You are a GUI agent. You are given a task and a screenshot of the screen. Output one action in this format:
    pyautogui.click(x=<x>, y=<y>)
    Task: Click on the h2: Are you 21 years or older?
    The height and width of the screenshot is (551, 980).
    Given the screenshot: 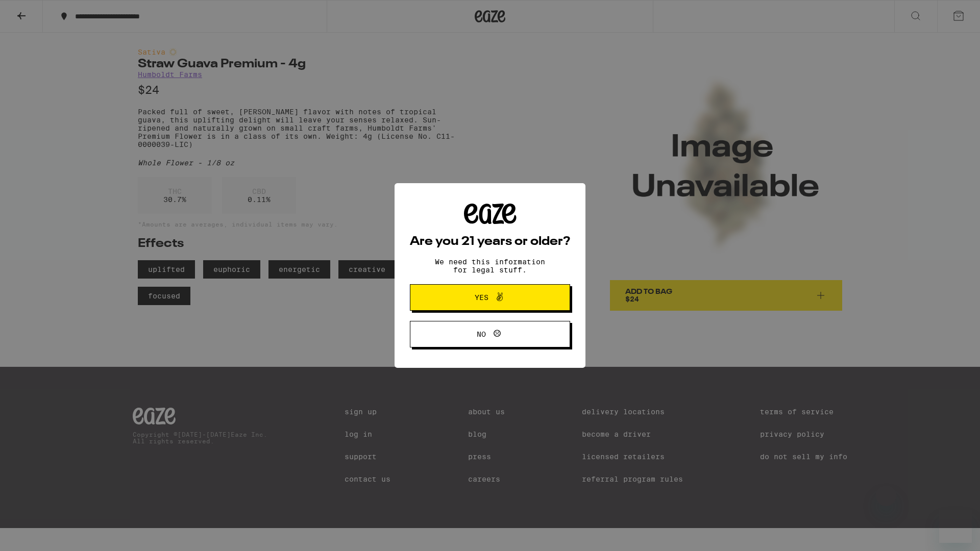 What is the action you would take?
    pyautogui.click(x=490, y=242)
    